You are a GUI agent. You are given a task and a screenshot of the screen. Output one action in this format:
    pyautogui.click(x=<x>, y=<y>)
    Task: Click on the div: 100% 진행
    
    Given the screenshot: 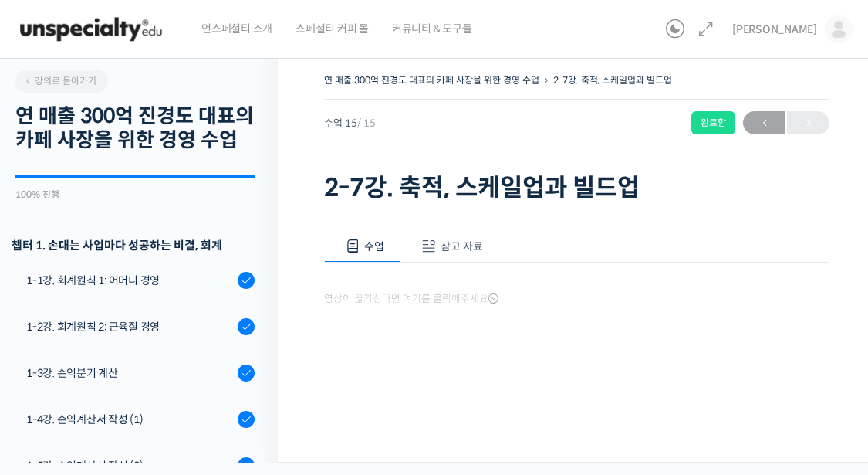 What is the action you would take?
    pyautogui.click(x=135, y=195)
    